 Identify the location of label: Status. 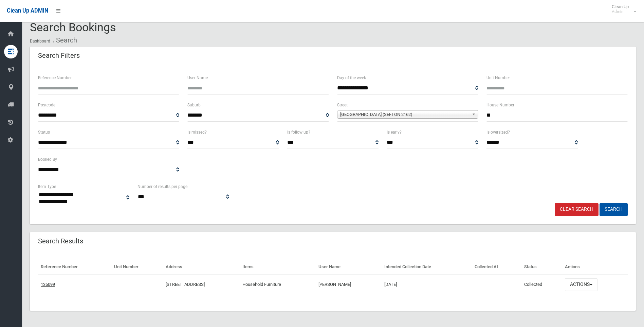
(44, 132).